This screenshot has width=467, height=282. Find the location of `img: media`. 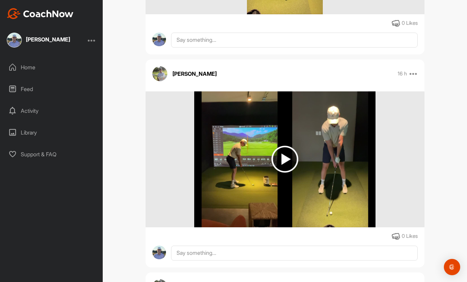

img: media is located at coordinates (285, 159).